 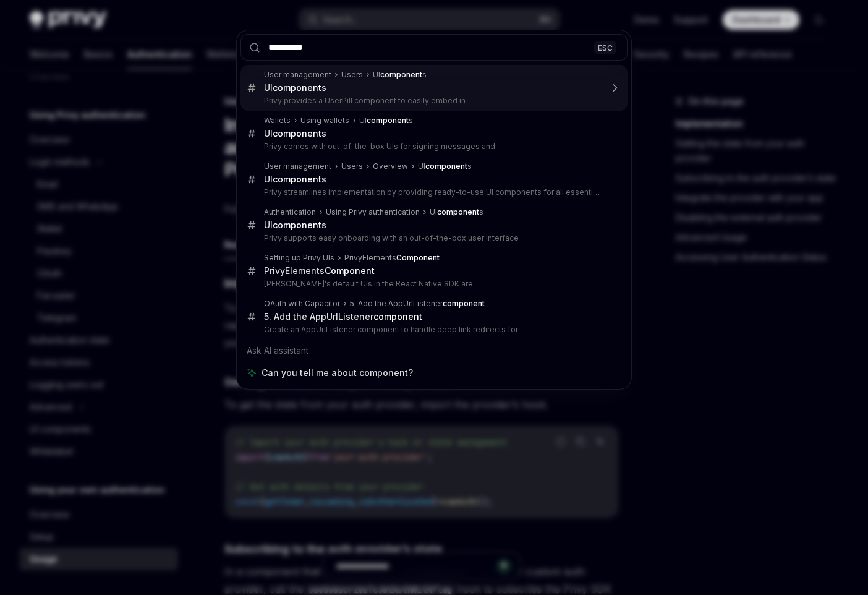 I want to click on div: Overview, so click(x=390, y=166).